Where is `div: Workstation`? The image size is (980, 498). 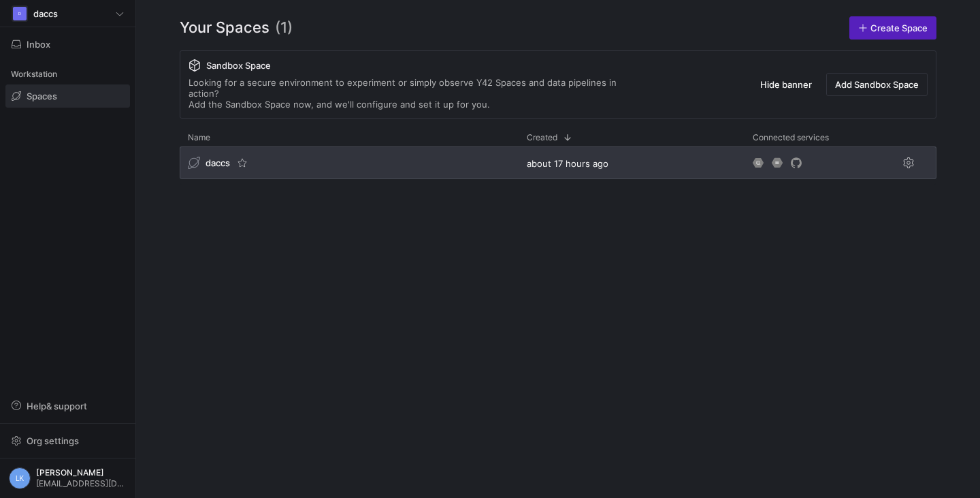
div: Workstation is located at coordinates (68, 74).